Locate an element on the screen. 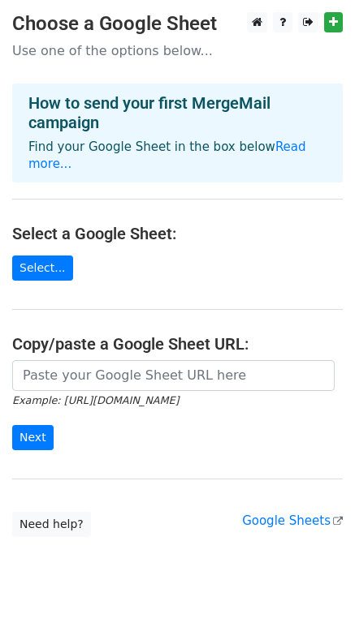 This screenshot has height=644, width=355. p: Find your Google Sheet in the box below is located at coordinates (177, 156).